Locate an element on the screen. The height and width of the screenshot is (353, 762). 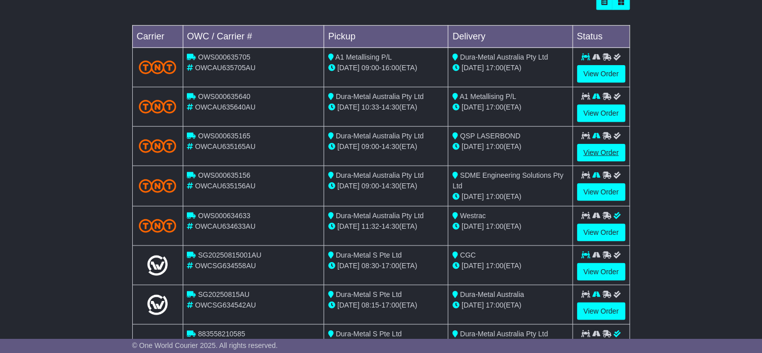
span: CGC is located at coordinates (468, 255).